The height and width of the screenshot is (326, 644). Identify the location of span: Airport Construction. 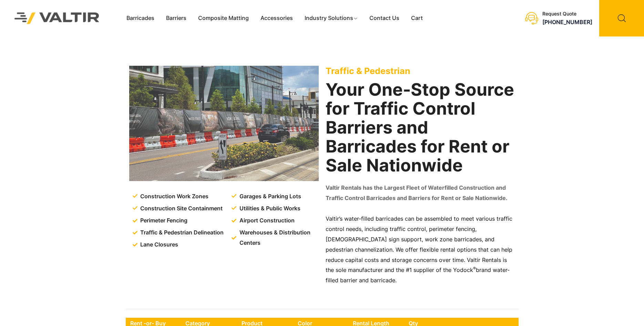
(266, 221).